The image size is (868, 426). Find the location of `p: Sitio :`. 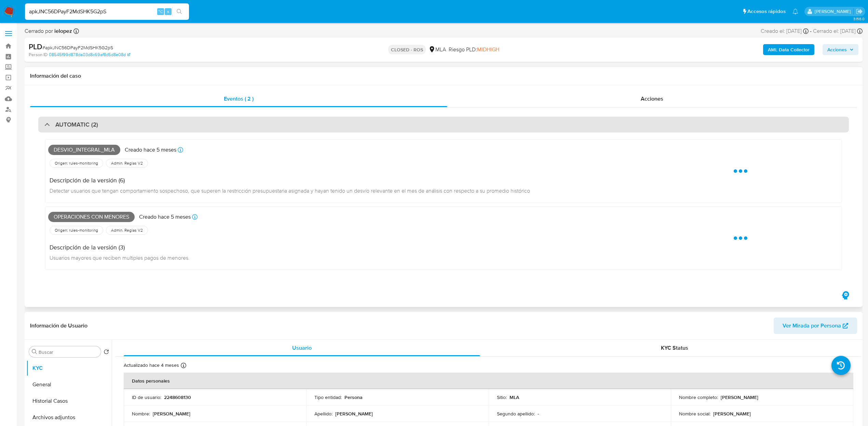

p: Sitio : is located at coordinates (501, 397).